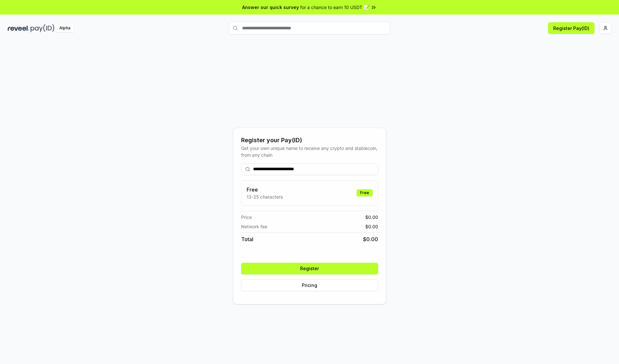  What do you see at coordinates (571, 28) in the screenshot?
I see `button: Register Pay(ID)` at bounding box center [571, 28].